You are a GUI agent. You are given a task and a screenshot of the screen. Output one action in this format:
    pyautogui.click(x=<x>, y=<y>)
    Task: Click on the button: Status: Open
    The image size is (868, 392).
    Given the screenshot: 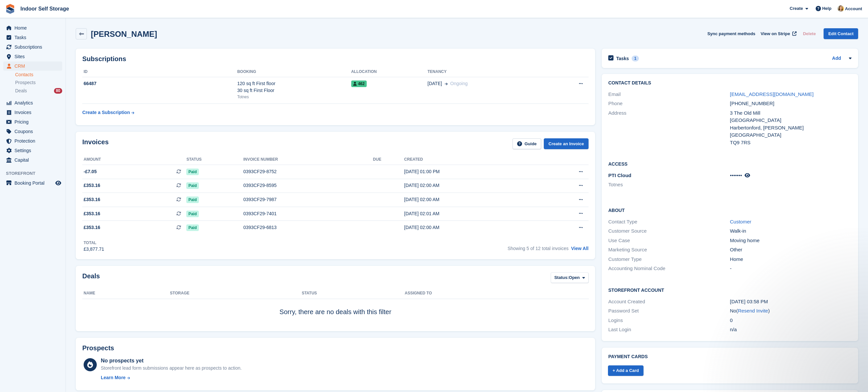 What is the action you would take?
    pyautogui.click(x=570, y=278)
    